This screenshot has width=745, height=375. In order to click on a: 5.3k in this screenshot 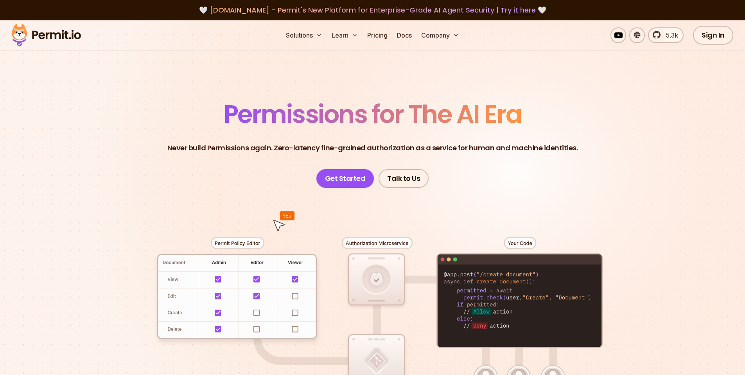, I will do `click(666, 35)`.